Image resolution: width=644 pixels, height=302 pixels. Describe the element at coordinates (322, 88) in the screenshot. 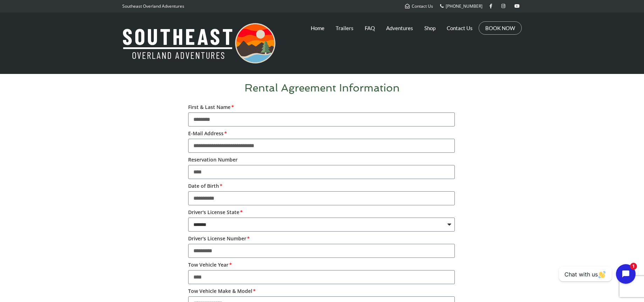

I see `h3: Rental Agreement Information` at that location.